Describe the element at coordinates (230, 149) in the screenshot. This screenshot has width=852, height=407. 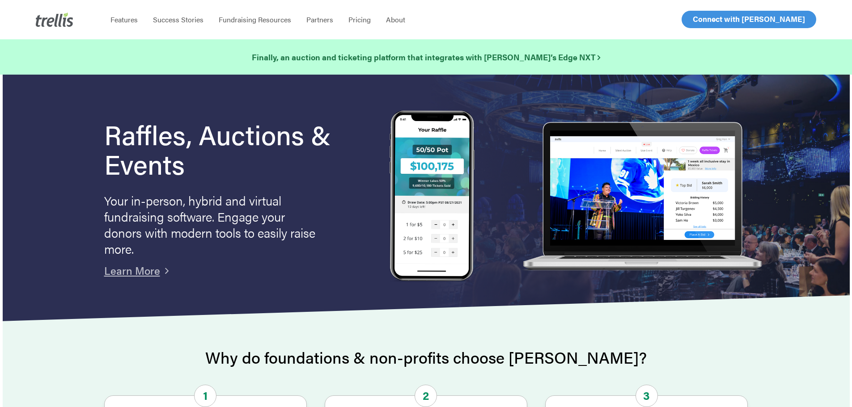
I see `h1: Raffles, Auctions & Events` at that location.